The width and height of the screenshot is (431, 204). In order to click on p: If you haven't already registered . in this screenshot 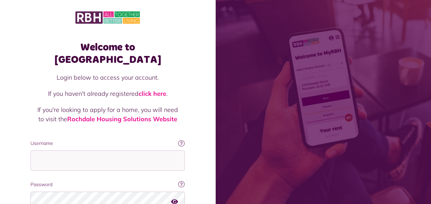, I will do `click(108, 93)`.